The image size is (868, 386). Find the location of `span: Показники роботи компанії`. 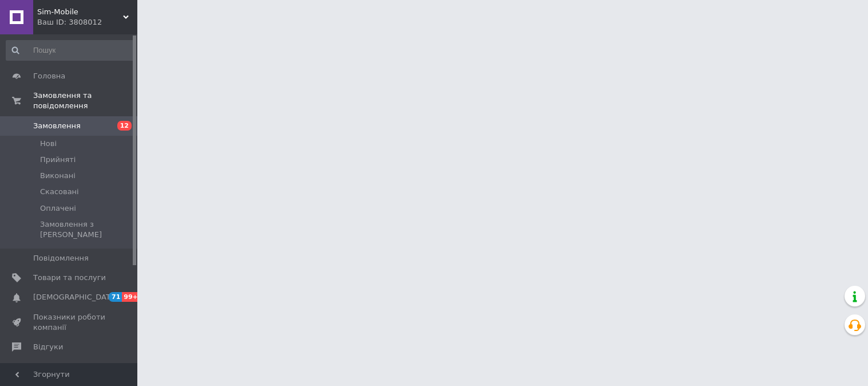

span: Показники роботи компанії is located at coordinates (69, 323).